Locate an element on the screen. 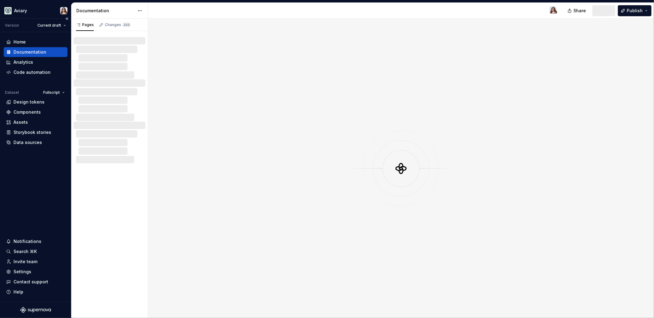  div: Pages is located at coordinates (85, 25).